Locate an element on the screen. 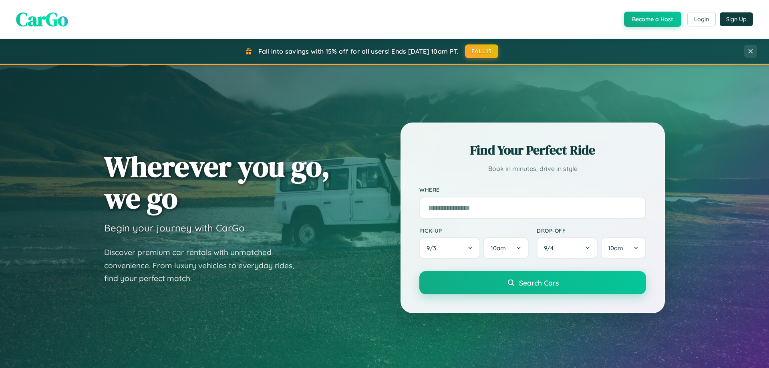  span: Search Cars is located at coordinates (539, 283).